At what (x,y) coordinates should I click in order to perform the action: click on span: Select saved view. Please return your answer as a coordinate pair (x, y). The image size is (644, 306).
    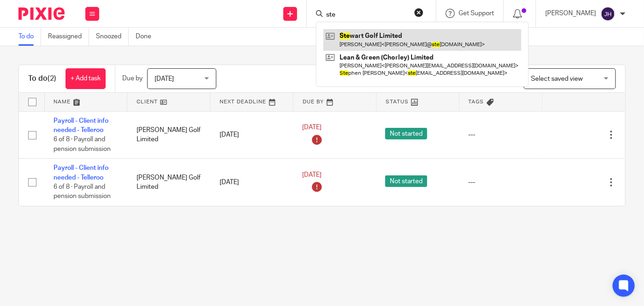
    Looking at the image, I should click on (557, 79).